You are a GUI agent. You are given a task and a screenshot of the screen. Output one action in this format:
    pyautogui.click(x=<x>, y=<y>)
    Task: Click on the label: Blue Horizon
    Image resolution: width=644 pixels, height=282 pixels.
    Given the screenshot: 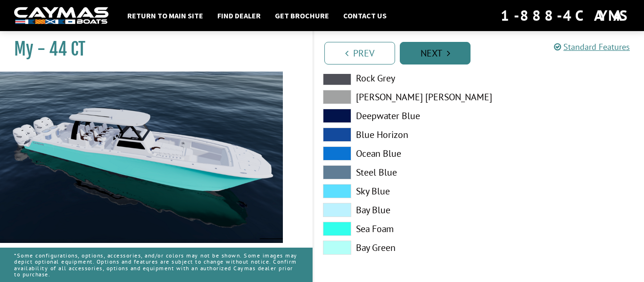 What is the action you would take?
    pyautogui.click(x=396, y=135)
    